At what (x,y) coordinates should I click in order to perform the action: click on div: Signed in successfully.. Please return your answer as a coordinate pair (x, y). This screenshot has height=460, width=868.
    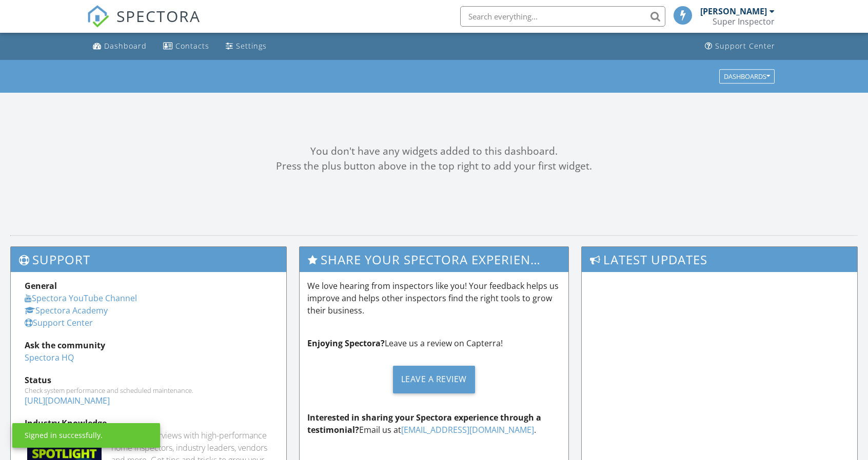
    Looking at the image, I should click on (63, 436).